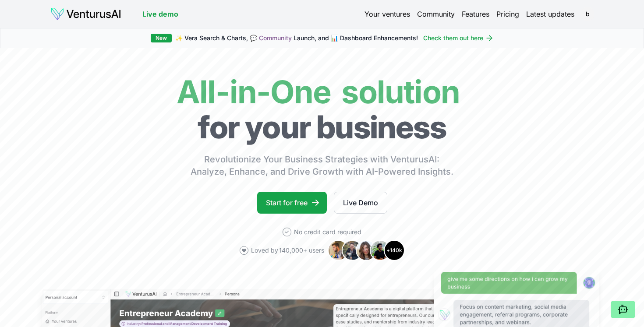 The image size is (644, 327). Describe the element at coordinates (550, 14) in the screenshot. I see `a: Latest updates` at that location.